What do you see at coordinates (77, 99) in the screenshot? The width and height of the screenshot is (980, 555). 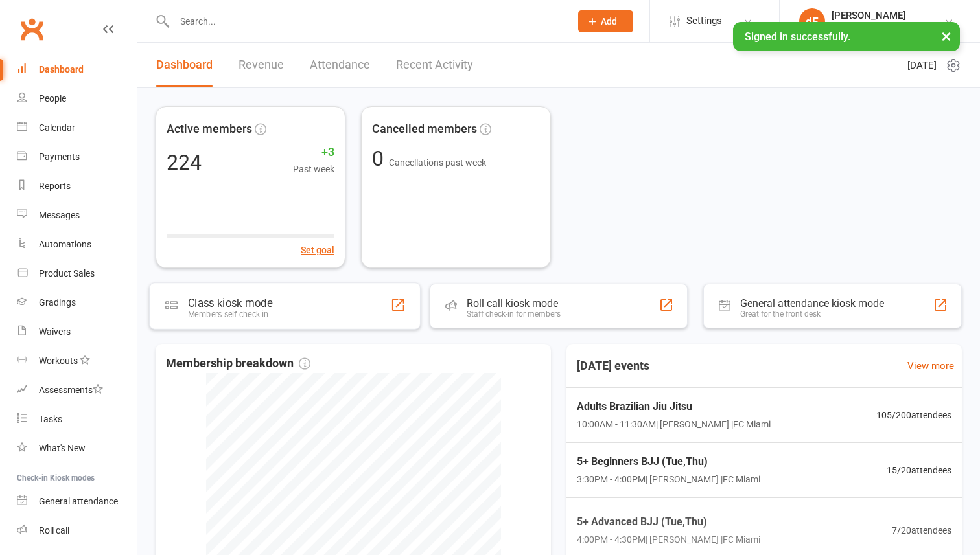 I see `a: People` at bounding box center [77, 99].